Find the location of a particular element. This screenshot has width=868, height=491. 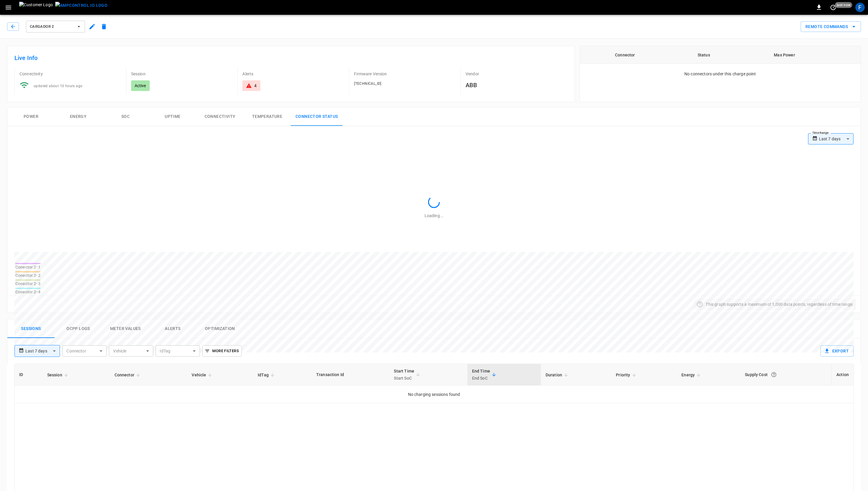

button: Sessions is located at coordinates (31, 328).